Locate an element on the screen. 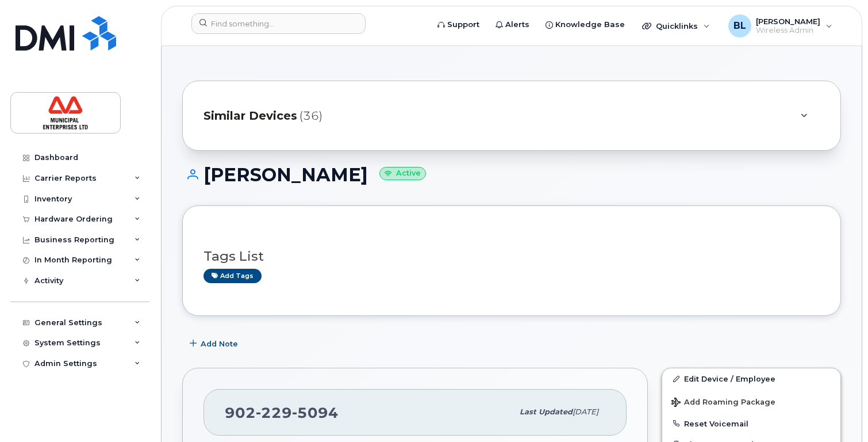 Image resolution: width=868 pixels, height=442 pixels. button: Add Roaming Package is located at coordinates (751, 401).